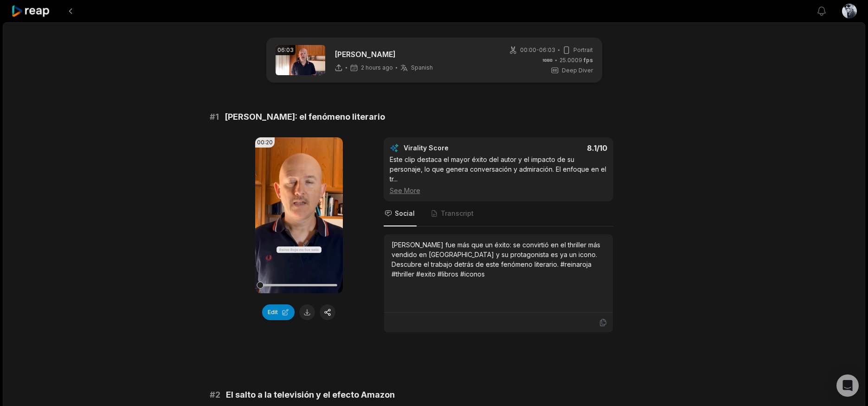 The height and width of the screenshot is (406, 868). Describe the element at coordinates (215, 395) in the screenshot. I see `span: # 2` at that location.